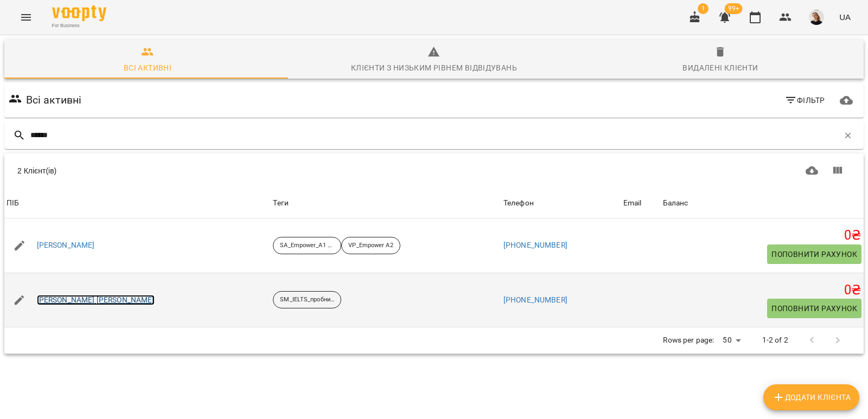  I want to click on div: Теги, so click(386, 204).